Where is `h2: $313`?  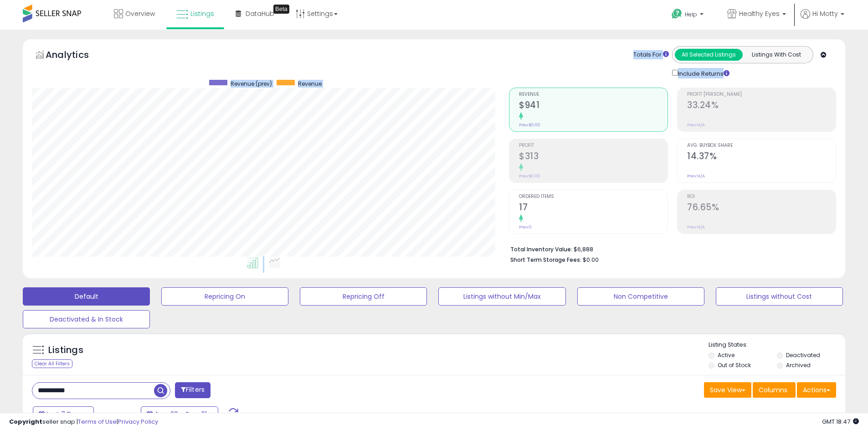
h2: $313 is located at coordinates (593, 157).